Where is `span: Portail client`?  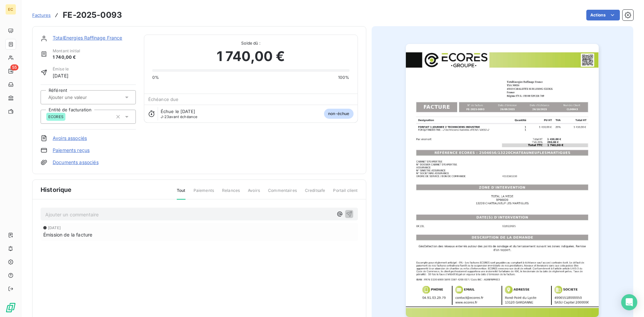
span: Portail client is located at coordinates (345, 193).